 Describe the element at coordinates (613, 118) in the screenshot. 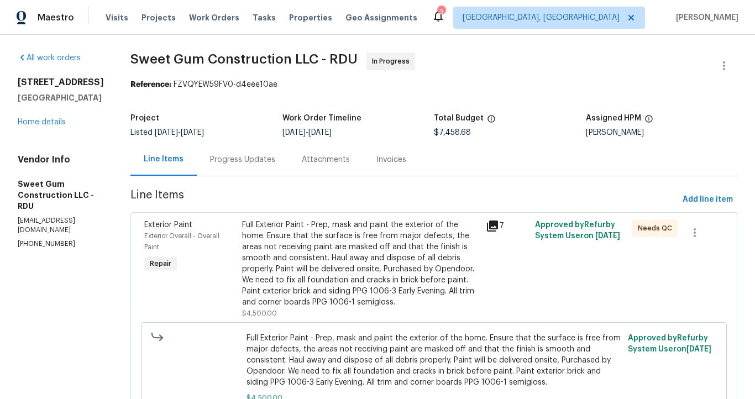

I see `h5: Assigned HPM` at that location.